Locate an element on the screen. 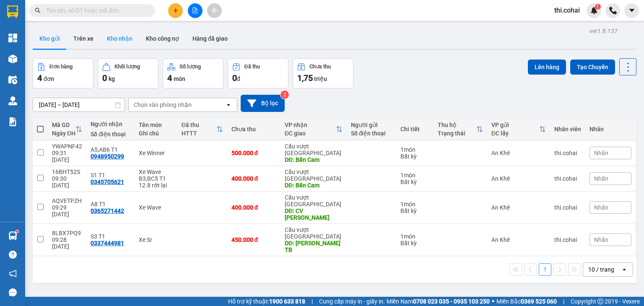 The height and width of the screenshot is (306, 644). span: Cung cấp máy in - giấy in: is located at coordinates (352, 301).